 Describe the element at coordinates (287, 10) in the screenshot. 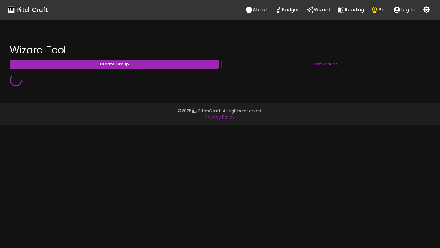

I see `a: Stats` at that location.